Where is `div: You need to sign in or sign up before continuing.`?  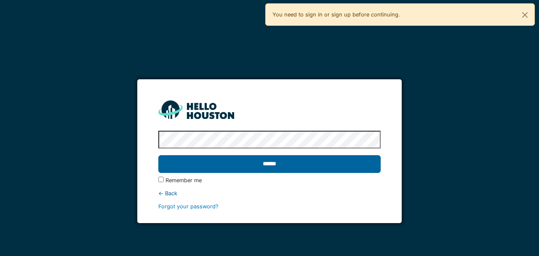
div: You need to sign in or sign up before continuing. is located at coordinates (400, 14).